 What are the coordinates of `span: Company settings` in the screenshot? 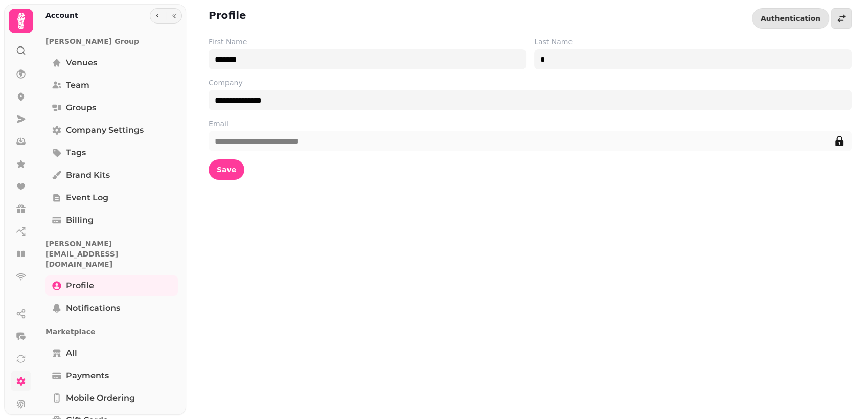 It's located at (105, 131).